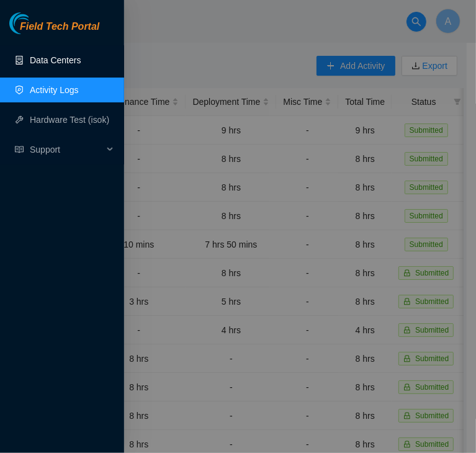 The width and height of the screenshot is (476, 453). I want to click on span: read, so click(19, 149).